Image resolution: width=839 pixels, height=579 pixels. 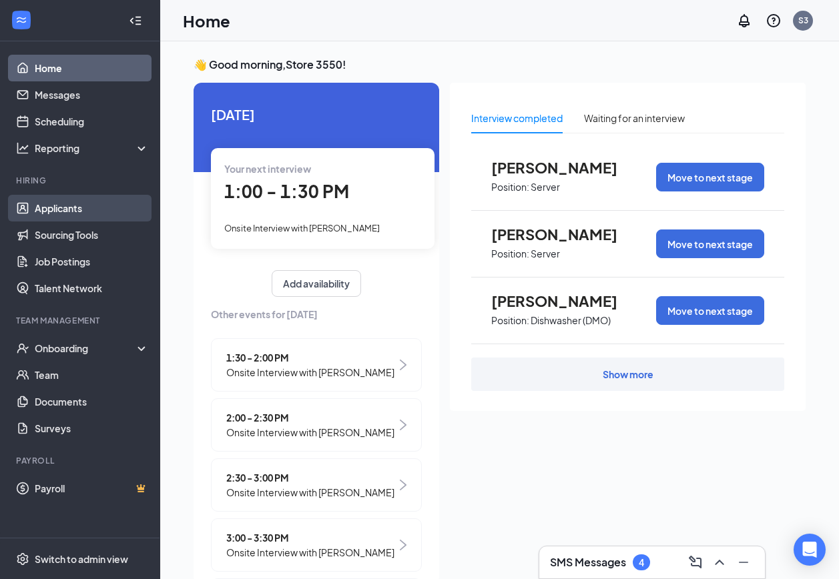 I want to click on svg: Minimize, so click(x=743, y=562).